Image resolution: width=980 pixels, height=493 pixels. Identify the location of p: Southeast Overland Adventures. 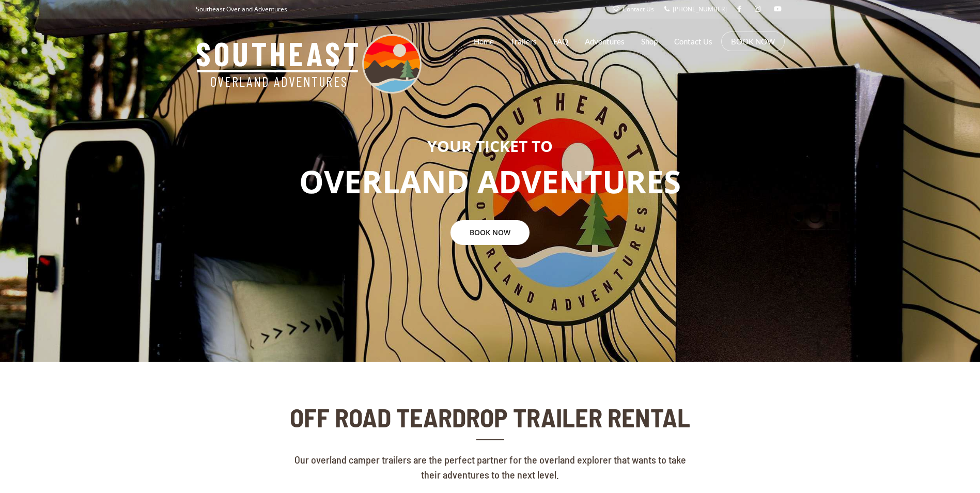
(241, 10).